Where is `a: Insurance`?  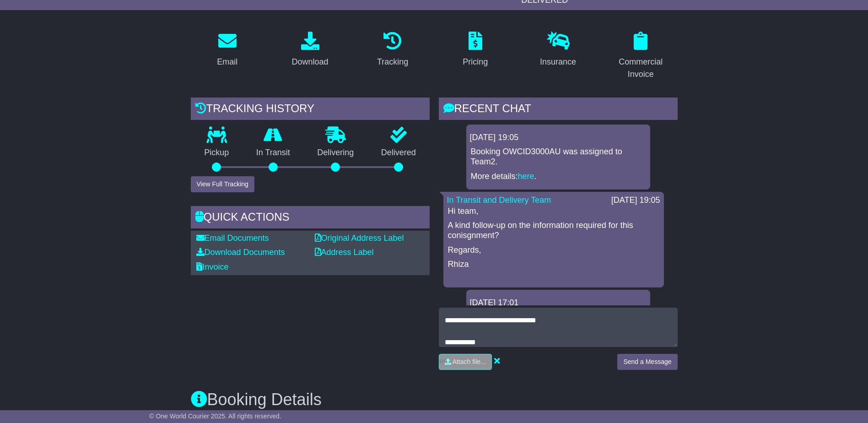
a: Insurance is located at coordinates (558, 50).